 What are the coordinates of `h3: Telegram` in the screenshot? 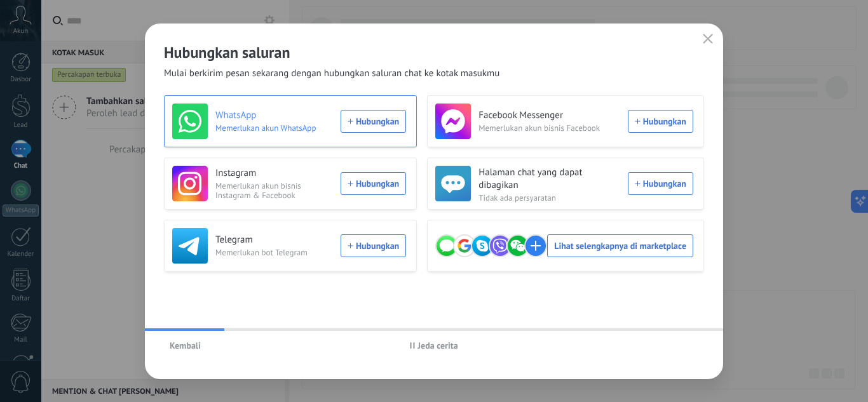 It's located at (274, 241).